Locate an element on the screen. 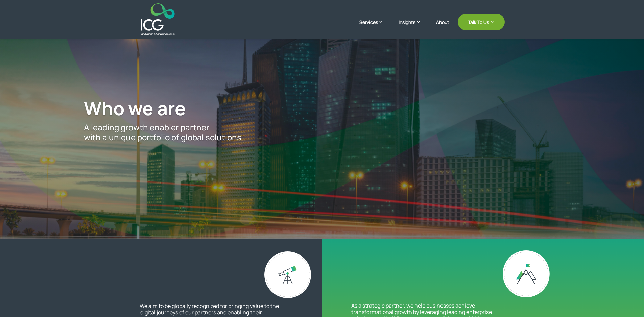  span: Who we are is located at coordinates (135, 108).